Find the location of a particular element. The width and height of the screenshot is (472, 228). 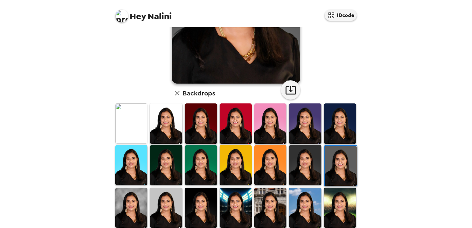

h6: Backdrops is located at coordinates (199, 93).